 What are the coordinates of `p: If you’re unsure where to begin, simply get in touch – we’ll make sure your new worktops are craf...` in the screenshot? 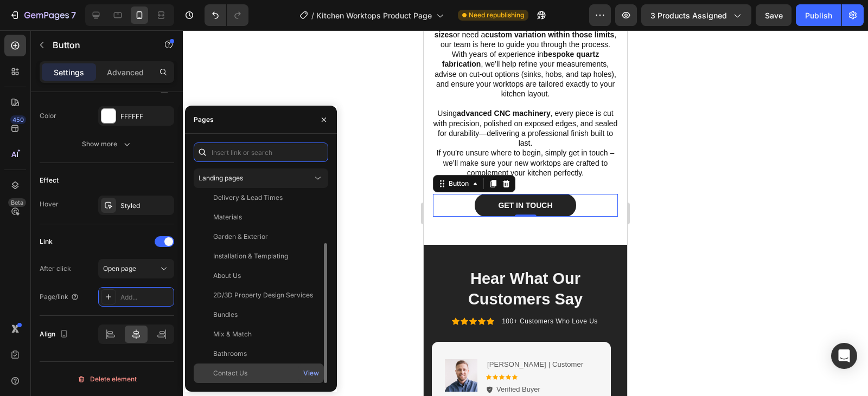 It's located at (102, 132).